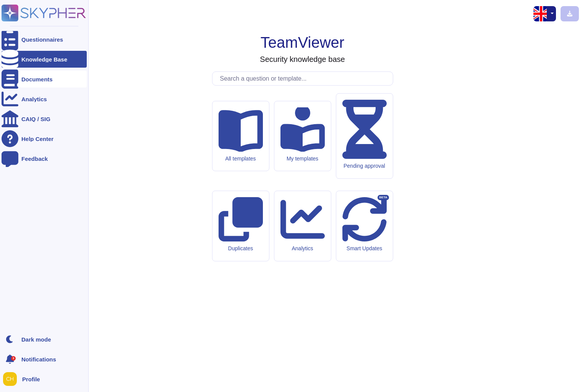 The height and width of the screenshot is (392, 585). Describe the element at coordinates (305, 78) in the screenshot. I see `input: Search a question or template...` at that location.